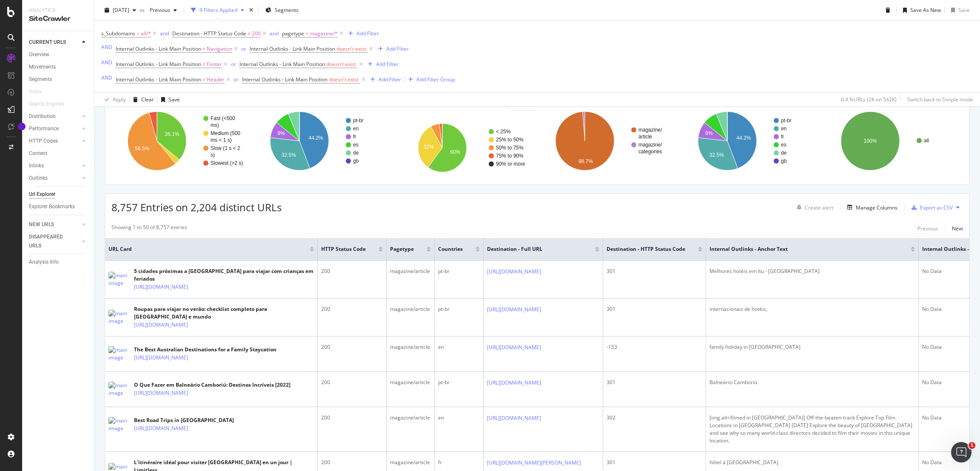 The image size is (980, 471). I want to click on div: Next, so click(957, 228).